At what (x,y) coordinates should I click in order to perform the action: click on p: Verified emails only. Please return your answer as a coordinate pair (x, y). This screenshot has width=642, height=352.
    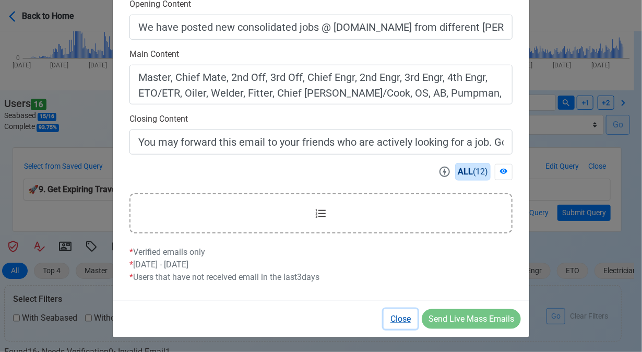
    Looking at the image, I should click on (321, 252).